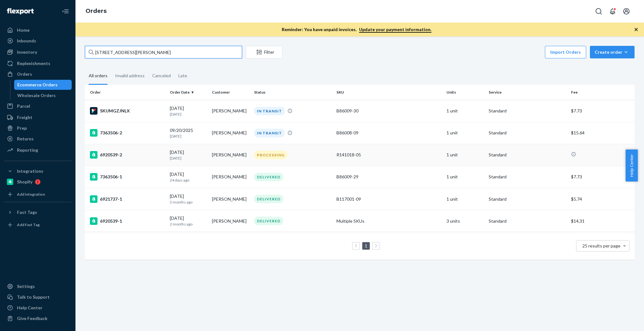 The image size is (644, 331). Describe the element at coordinates (26, 287) in the screenshot. I see `div: Settings` at that location.